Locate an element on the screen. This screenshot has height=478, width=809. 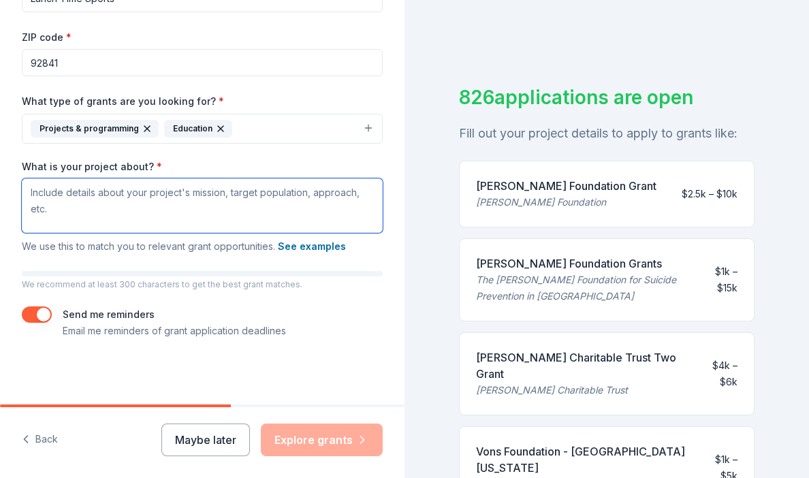
label: What type of grants are you looking for? is located at coordinates (123, 102).